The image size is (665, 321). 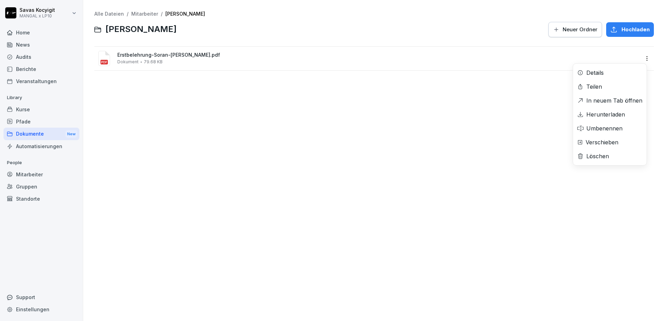 What do you see at coordinates (594, 87) in the screenshot?
I see `div: Teilen` at bounding box center [594, 87].